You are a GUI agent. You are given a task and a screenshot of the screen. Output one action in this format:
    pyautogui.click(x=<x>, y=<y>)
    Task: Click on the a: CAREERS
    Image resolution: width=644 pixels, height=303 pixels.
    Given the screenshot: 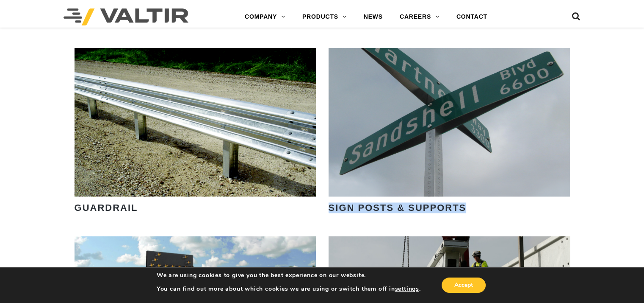 What is the action you would take?
    pyautogui.click(x=420, y=17)
    